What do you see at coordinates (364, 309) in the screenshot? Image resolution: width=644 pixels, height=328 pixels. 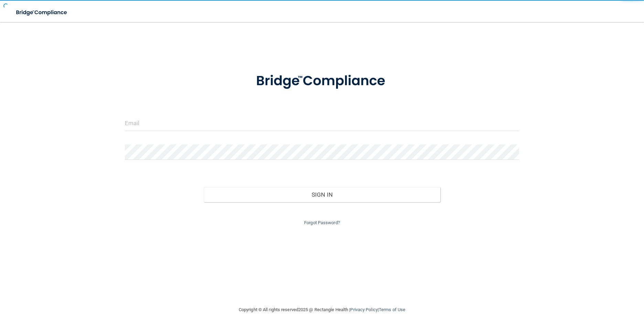 I see `a: Privacy Policy` at bounding box center [364, 309].